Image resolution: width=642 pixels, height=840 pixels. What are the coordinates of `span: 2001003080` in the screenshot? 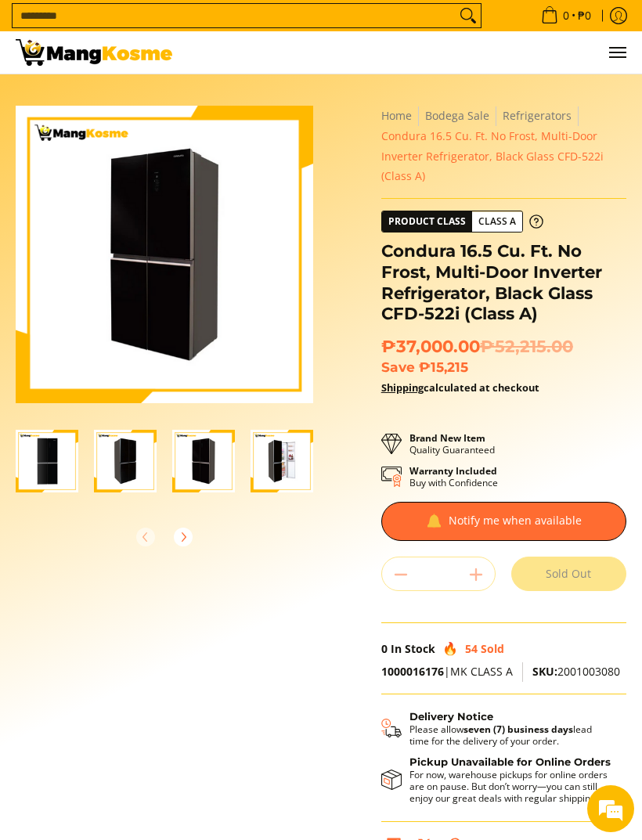 It's located at (576, 671).